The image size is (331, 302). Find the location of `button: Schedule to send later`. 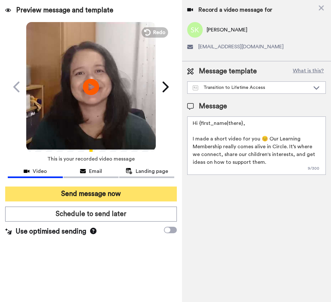

button: Schedule to send later is located at coordinates (91, 214).